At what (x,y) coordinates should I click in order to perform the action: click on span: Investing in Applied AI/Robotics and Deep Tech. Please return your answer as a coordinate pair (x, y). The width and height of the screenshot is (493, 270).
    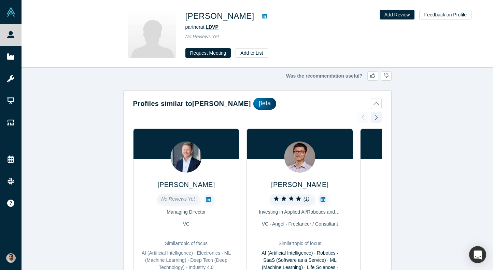
    Looking at the image, I should click on (309, 212).